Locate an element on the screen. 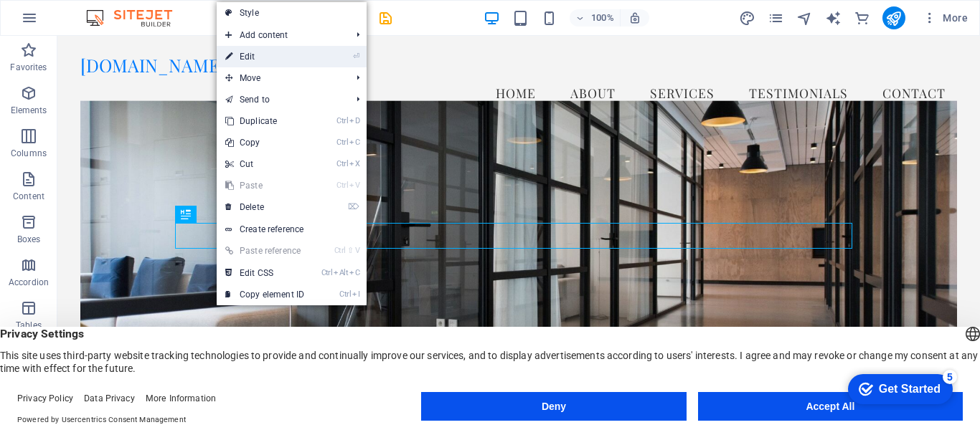 Image resolution: width=980 pixels, height=435 pixels. i: Design (Ctrl+Alt+Y) is located at coordinates (747, 18).